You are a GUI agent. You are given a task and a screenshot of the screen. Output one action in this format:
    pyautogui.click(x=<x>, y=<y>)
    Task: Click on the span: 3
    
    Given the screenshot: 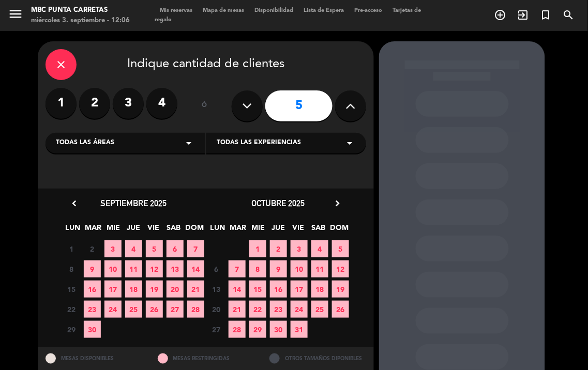 What is the action you would take?
    pyautogui.click(x=113, y=249)
    